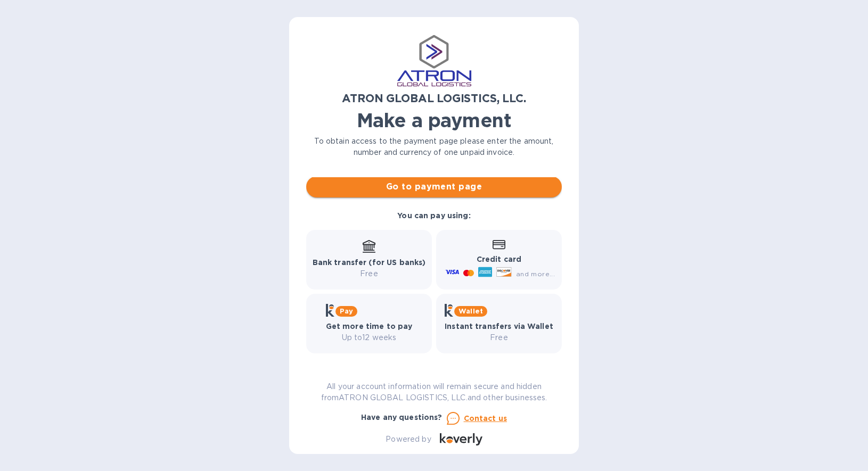  Describe the element at coordinates (434, 187) in the screenshot. I see `span: Go to payment page` at that location.